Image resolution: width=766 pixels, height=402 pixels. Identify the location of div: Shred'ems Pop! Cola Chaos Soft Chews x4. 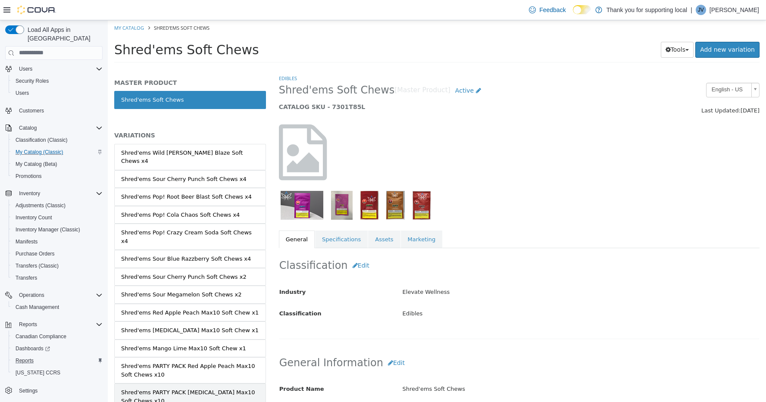
(72, 195).